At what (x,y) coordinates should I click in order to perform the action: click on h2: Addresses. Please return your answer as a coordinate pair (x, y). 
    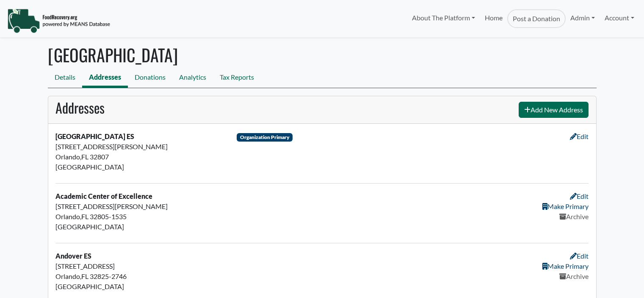
    Looking at the image, I should click on (80, 107).